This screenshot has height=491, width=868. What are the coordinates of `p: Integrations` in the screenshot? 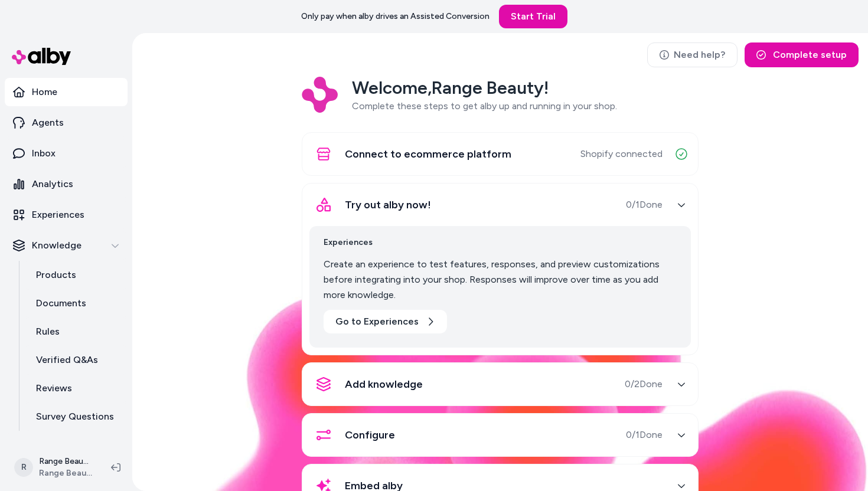 It's located at (59, 447).